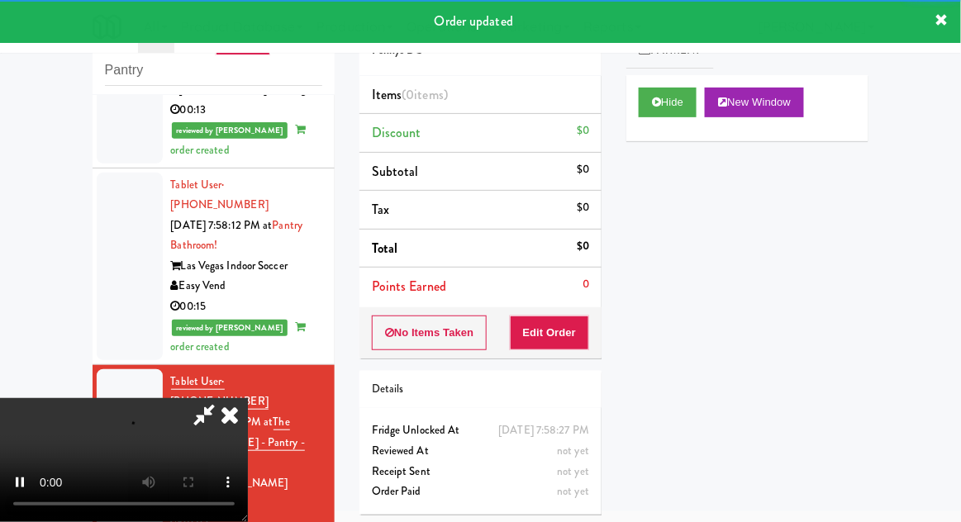  What do you see at coordinates (385, 248) in the screenshot?
I see `span: Total` at bounding box center [385, 248].